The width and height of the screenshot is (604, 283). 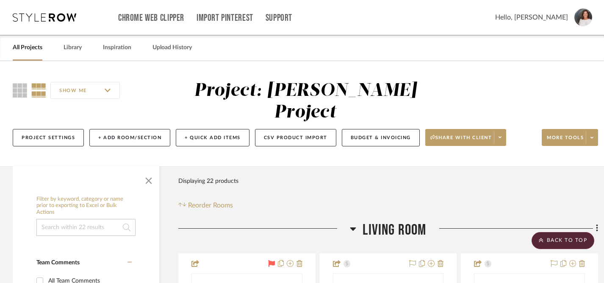 What do you see at coordinates (58, 262) in the screenshot?
I see `span: Team Comments` at bounding box center [58, 262].